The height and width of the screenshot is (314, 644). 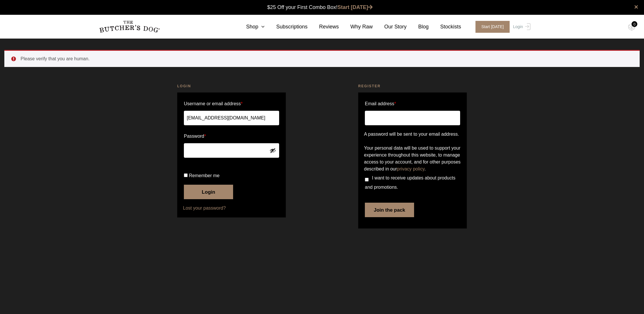 I want to click on a: Lost your password?, so click(x=231, y=208).